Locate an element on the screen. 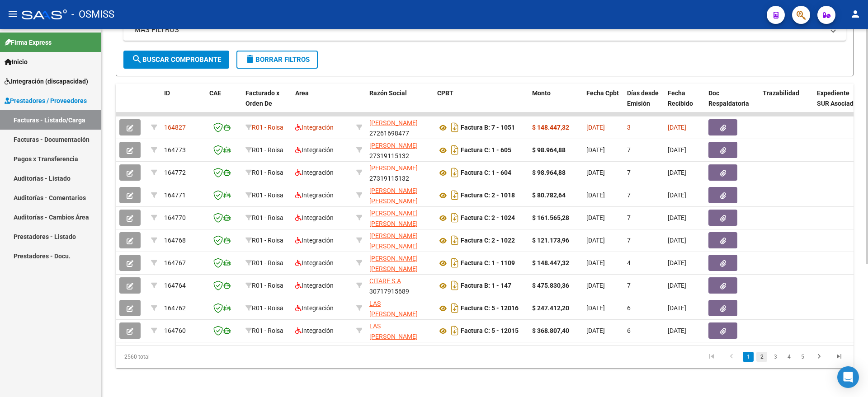 Image resolution: width=868 pixels, height=397 pixels. div: Open Intercom Messenger is located at coordinates (848, 377).